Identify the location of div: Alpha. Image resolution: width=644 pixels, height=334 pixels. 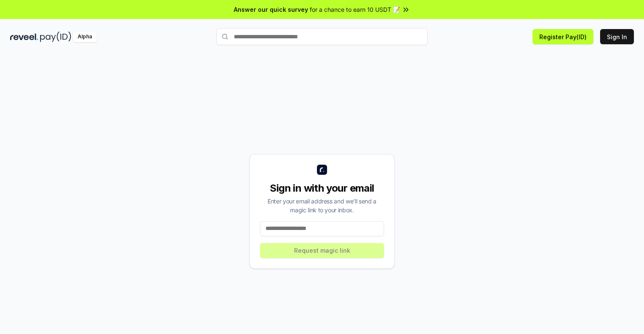
(85, 37).